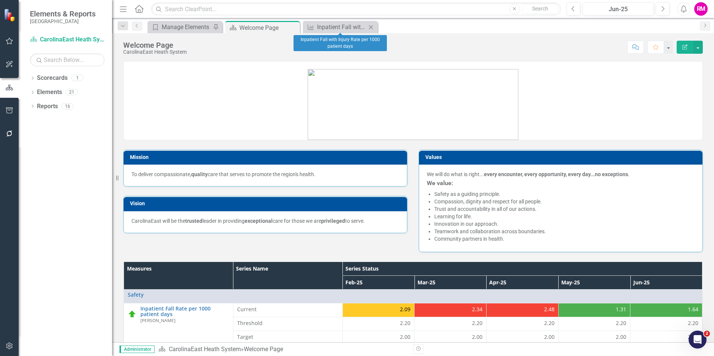 The width and height of the screenshot is (714, 356). I want to click on strong: quality, so click(200, 174).